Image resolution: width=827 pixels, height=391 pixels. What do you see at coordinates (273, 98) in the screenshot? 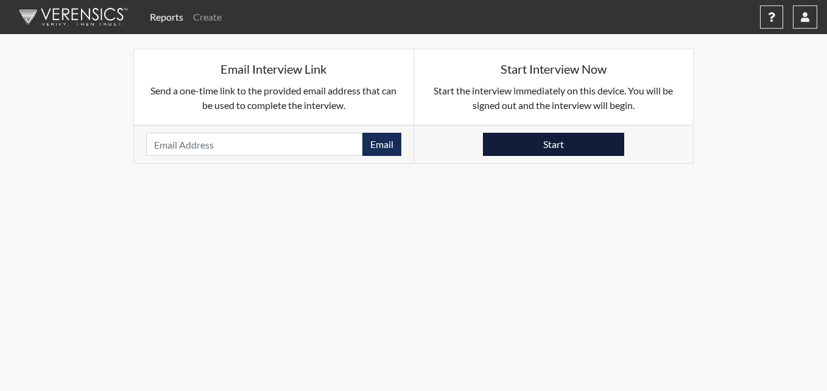
I see `p: Send a one-time link to the provided email address that can be used to complete the interview.` at bounding box center [273, 98].